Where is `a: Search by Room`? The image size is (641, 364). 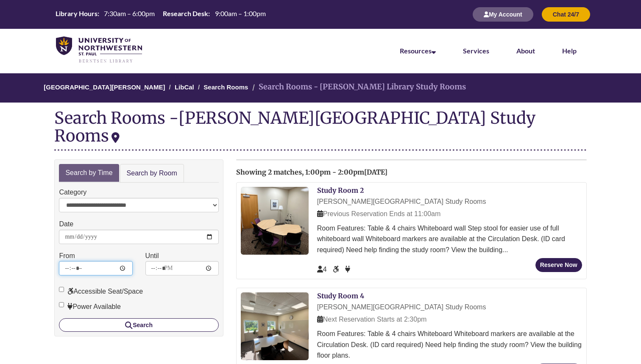 a: Search by Room is located at coordinates (152, 174).